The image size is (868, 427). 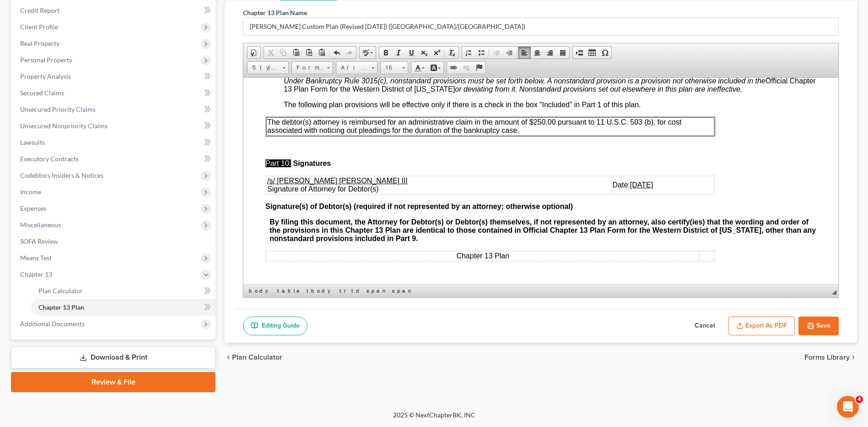 What do you see at coordinates (496, 53) in the screenshot?
I see `a: Decrease Indent` at bounding box center [496, 53].